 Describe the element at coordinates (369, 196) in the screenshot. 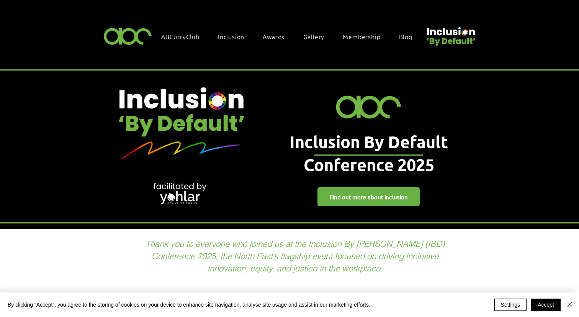

I see `span: Find out more about inclusion` at that location.